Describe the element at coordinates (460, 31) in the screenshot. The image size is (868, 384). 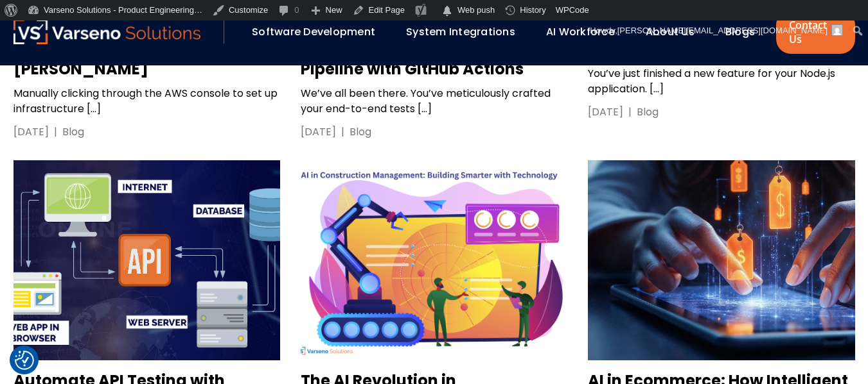
I see `a: System Integrations` at that location.